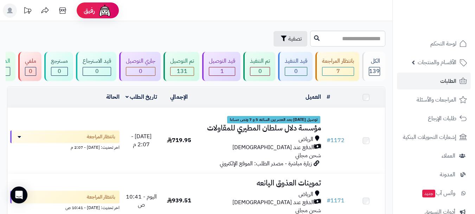 Image resolution: width=475 pixels, height=214 pixels. I want to click on span: لوحة التحكم, so click(444, 44).